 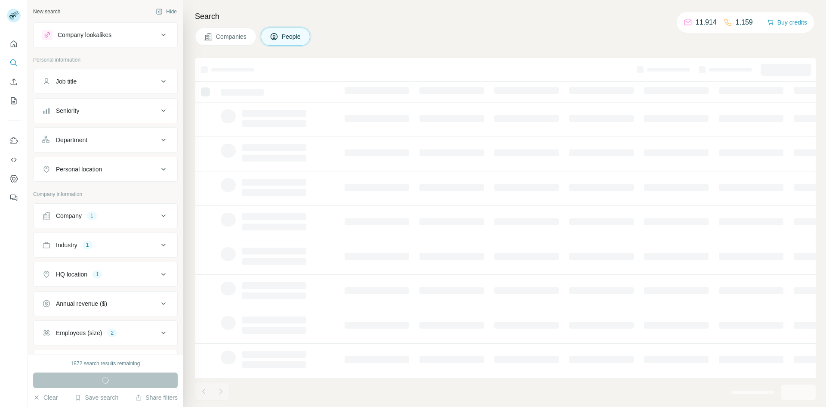 I want to click on button: Feedback, so click(x=14, y=198).